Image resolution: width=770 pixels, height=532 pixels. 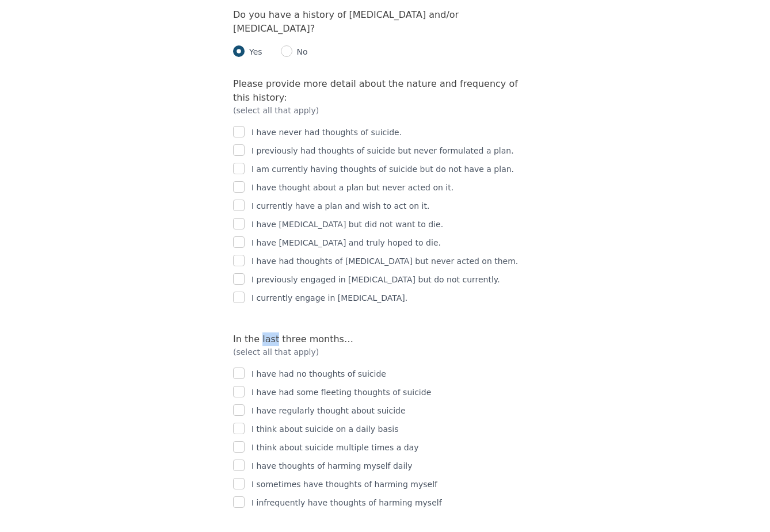 What do you see at coordinates (346, 503) in the screenshot?
I see `p: I infrequently have thoughts of harming myself` at bounding box center [346, 503].